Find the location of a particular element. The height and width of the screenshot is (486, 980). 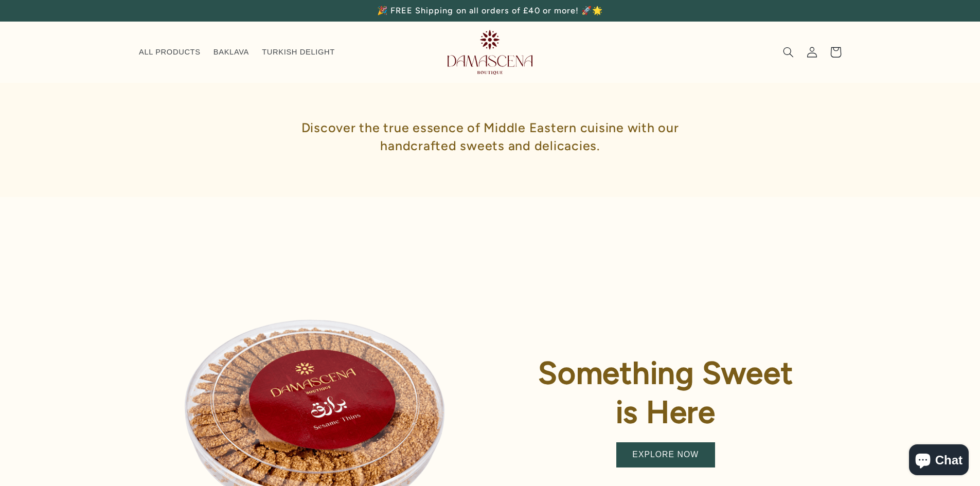

inbox-online-store-chat: Shopify online store chat is located at coordinates (938, 461).